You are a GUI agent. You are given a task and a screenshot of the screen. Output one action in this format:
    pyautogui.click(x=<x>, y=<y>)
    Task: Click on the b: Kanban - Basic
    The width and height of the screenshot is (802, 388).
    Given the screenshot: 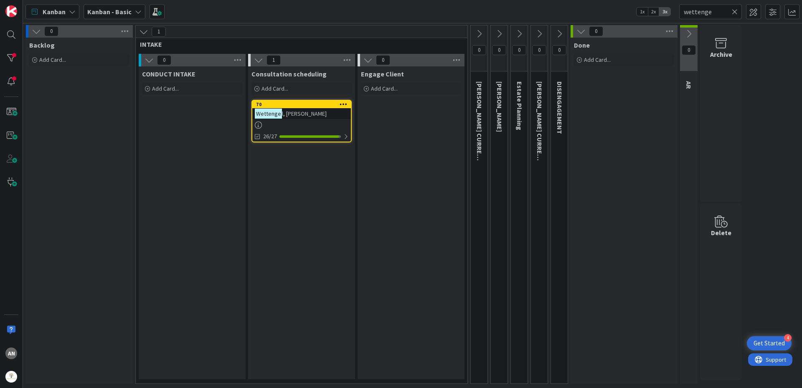 What is the action you would take?
    pyautogui.click(x=109, y=12)
    